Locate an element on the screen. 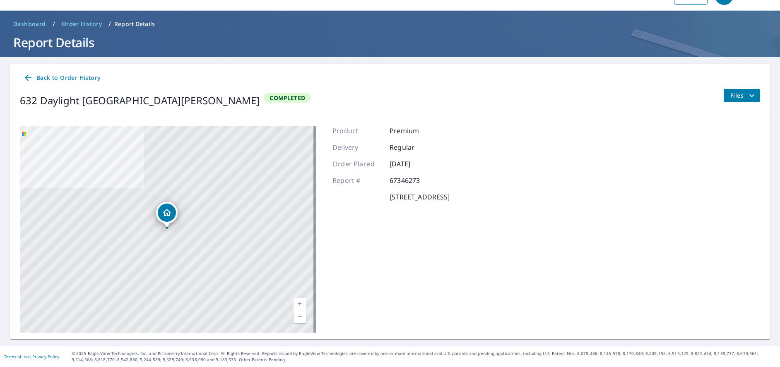 The image size is (780, 367). a: Current Level 17, Zoom Out is located at coordinates (300, 317).